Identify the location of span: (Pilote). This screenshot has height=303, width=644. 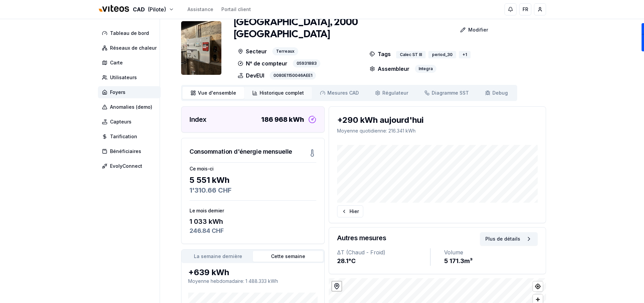
(157, 9).